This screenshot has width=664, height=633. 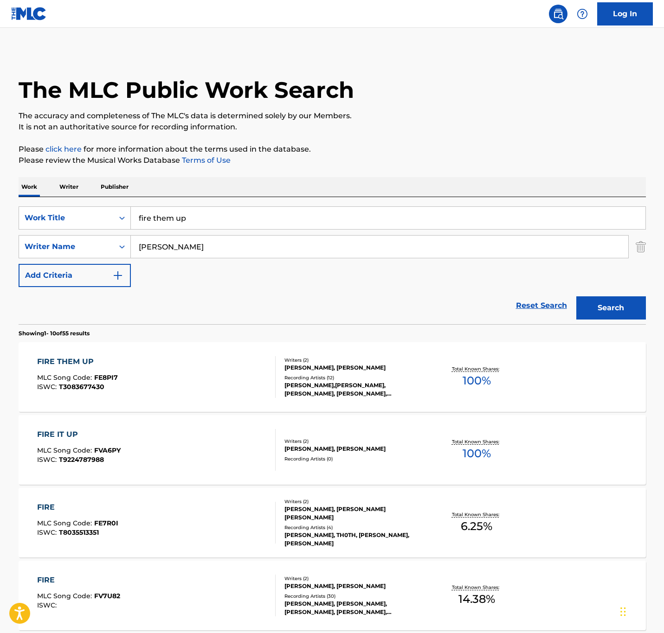 I want to click on div: Chat Widget, so click(x=640, y=611).